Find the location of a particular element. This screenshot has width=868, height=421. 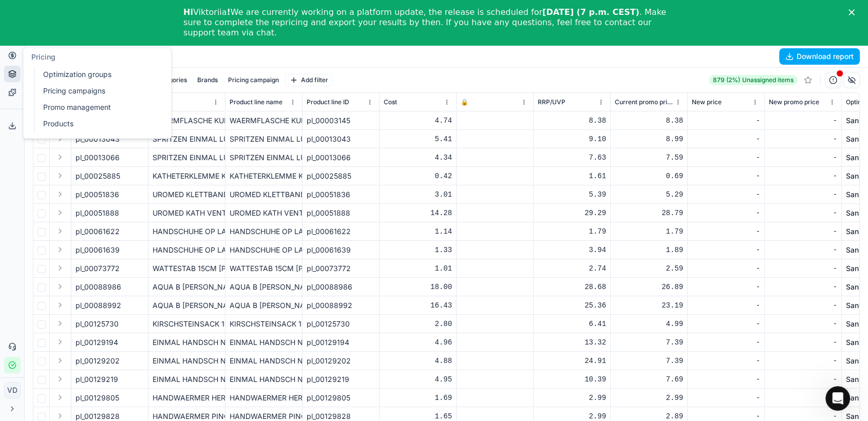

div: 5.39 is located at coordinates (571, 195).